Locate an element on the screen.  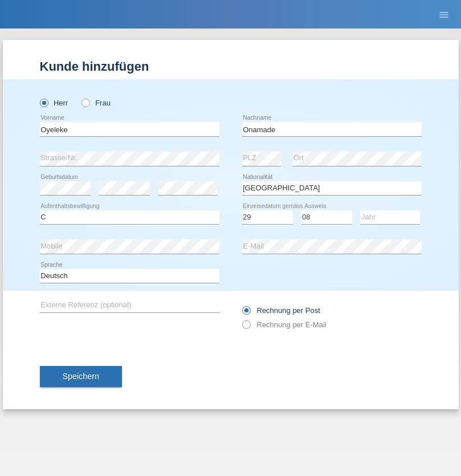
label: Frau is located at coordinates (96, 102).